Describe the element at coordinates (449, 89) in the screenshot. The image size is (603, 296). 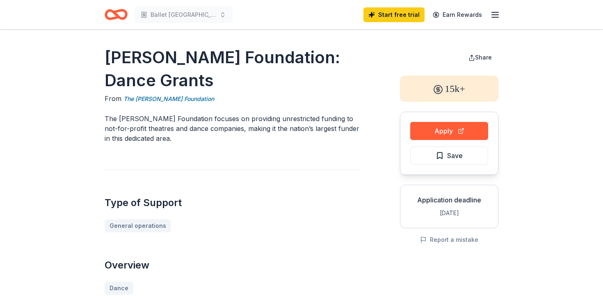
I see `div: 15k+` at that location.